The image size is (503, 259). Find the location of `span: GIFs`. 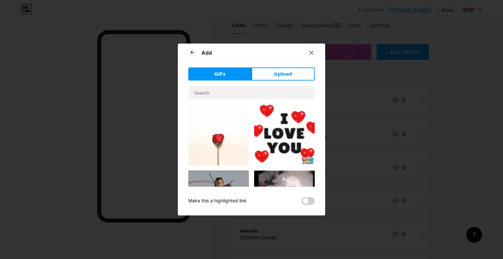

span: GIFs is located at coordinates (220, 74).